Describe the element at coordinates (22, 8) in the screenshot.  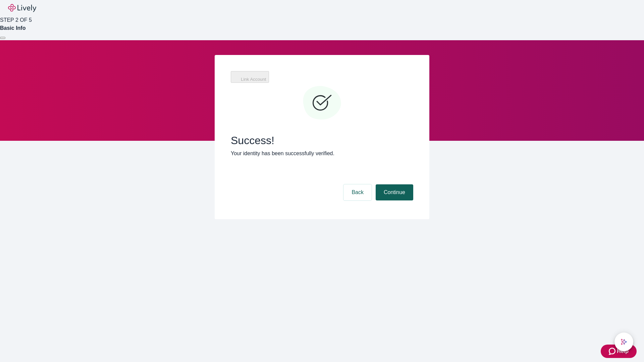
I see `img: Lively` at that location.